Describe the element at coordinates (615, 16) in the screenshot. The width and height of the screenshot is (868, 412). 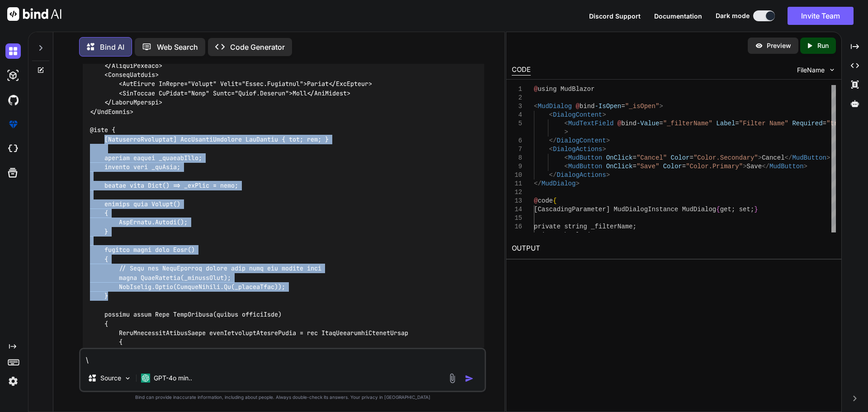
I see `button: Discord Support` at that location.